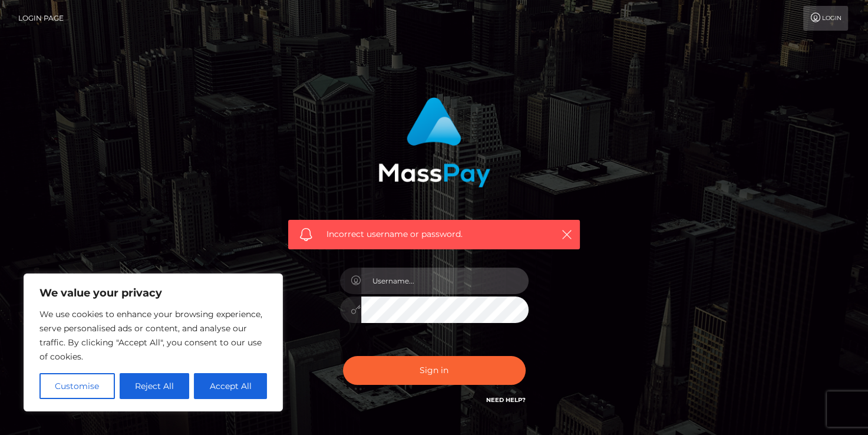 The width and height of the screenshot is (868, 435). I want to click on div: We value your privacy, so click(153, 342).